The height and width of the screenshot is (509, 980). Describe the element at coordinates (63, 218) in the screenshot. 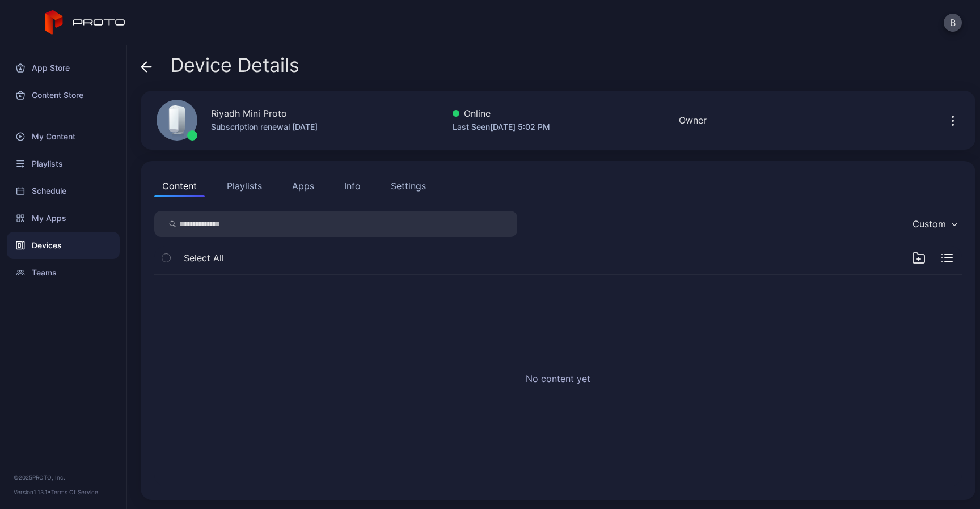

I see `a: My Apps` at that location.